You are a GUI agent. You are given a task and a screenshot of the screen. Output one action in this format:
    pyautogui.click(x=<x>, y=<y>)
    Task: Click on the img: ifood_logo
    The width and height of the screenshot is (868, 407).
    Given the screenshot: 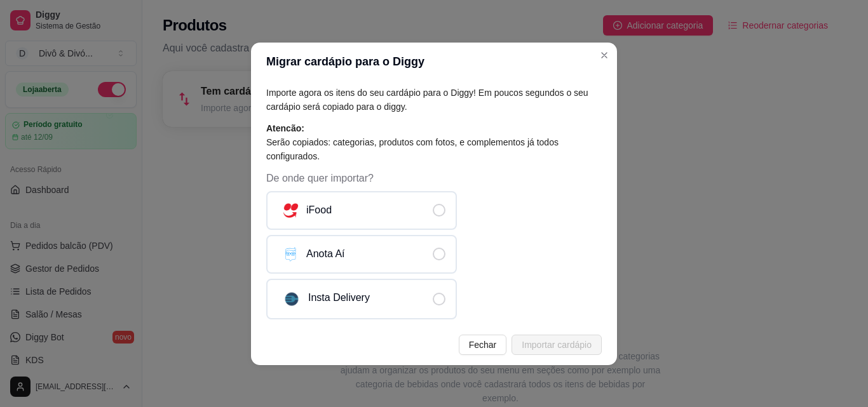 What is the action you would take?
    pyautogui.click(x=291, y=210)
    